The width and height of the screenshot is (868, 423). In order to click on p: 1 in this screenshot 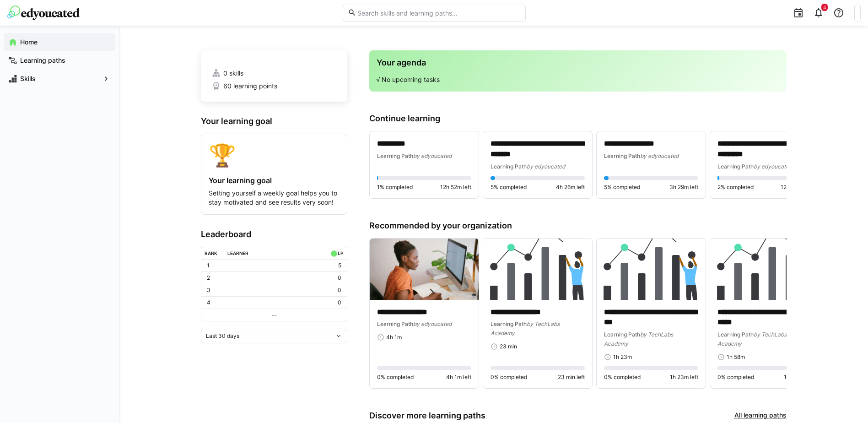, I will do `click(208, 265)`.